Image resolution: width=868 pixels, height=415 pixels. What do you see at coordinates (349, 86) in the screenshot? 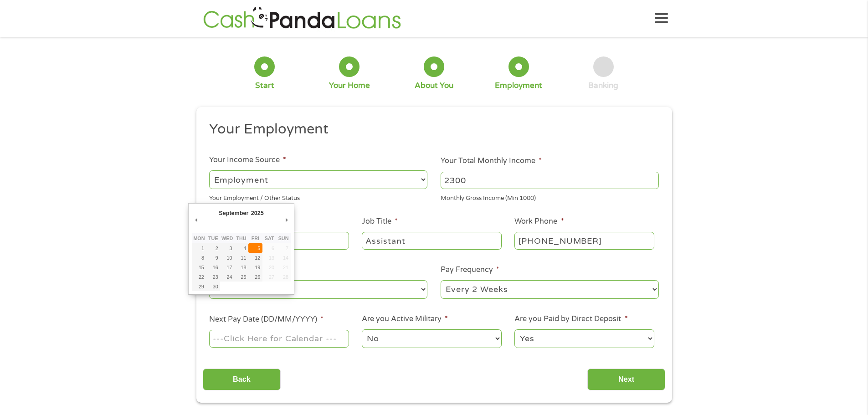
I see `div: Your Home` at bounding box center [349, 86].